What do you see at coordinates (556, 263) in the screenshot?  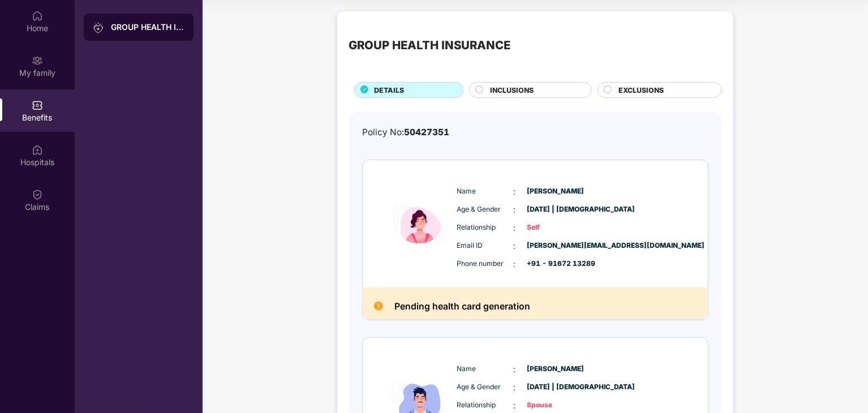 I see `span: +91 - 91672 13289` at bounding box center [556, 263].